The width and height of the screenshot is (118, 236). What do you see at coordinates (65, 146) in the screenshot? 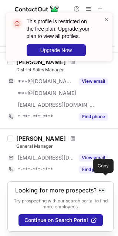
I see `div: General Manager` at bounding box center [65, 146].